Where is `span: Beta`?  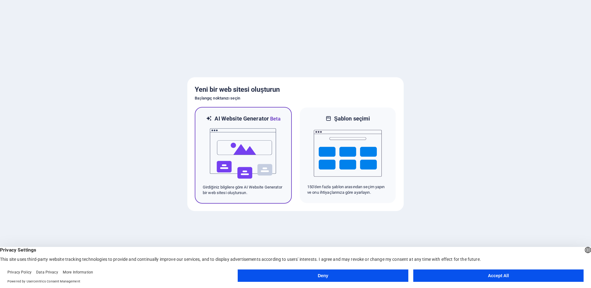
span: Beta is located at coordinates (275, 119).